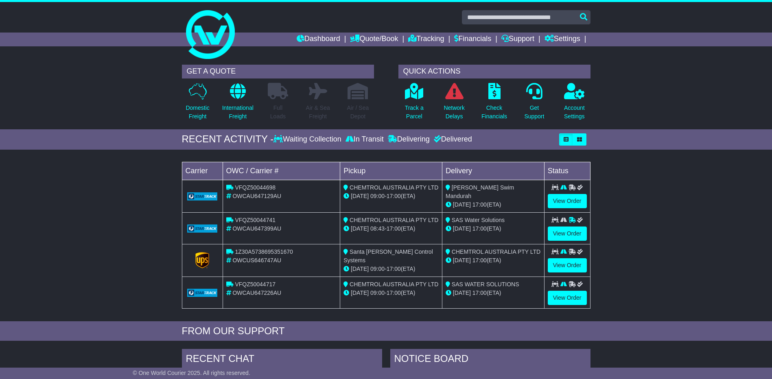 The image size is (772, 379). What do you see at coordinates (493, 171) in the screenshot?
I see `td: Delivery` at bounding box center [493, 171].